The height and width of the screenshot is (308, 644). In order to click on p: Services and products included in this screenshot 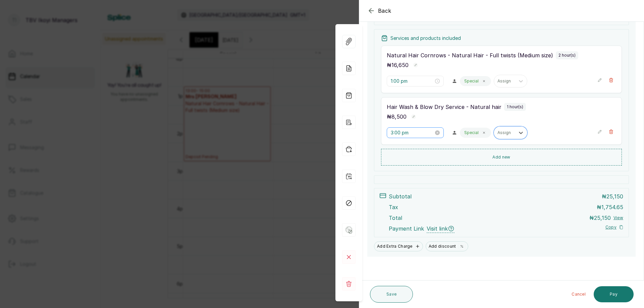, I will do `click(426, 38)`.